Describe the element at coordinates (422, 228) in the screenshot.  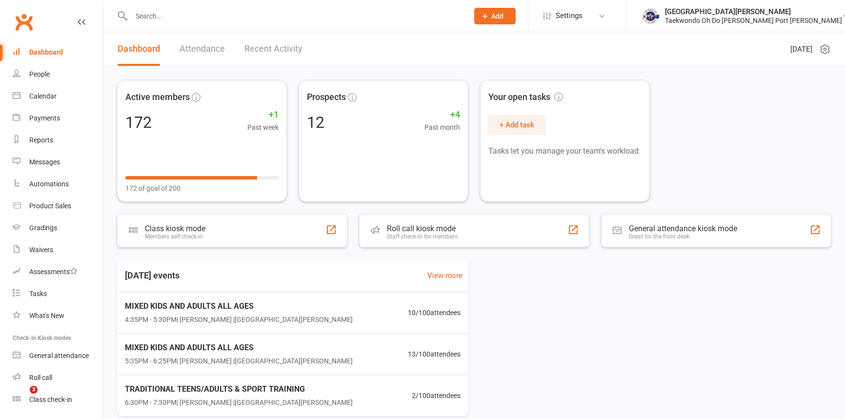
I see `div: Roll call kiosk mode` at that location.